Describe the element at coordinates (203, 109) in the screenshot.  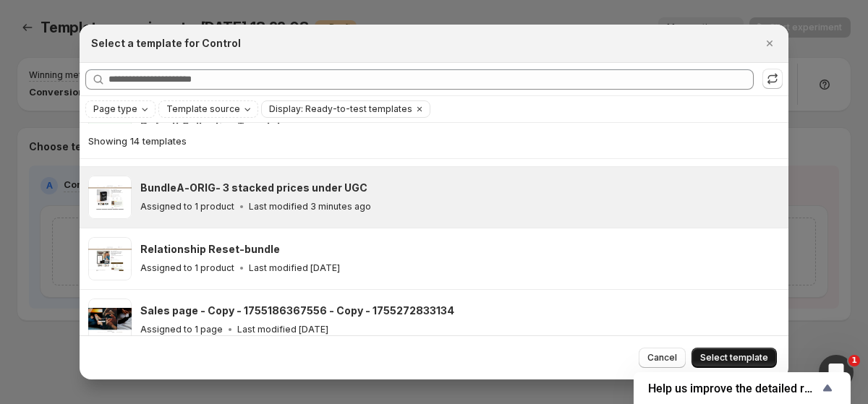
I see `span: Template source` at that location.